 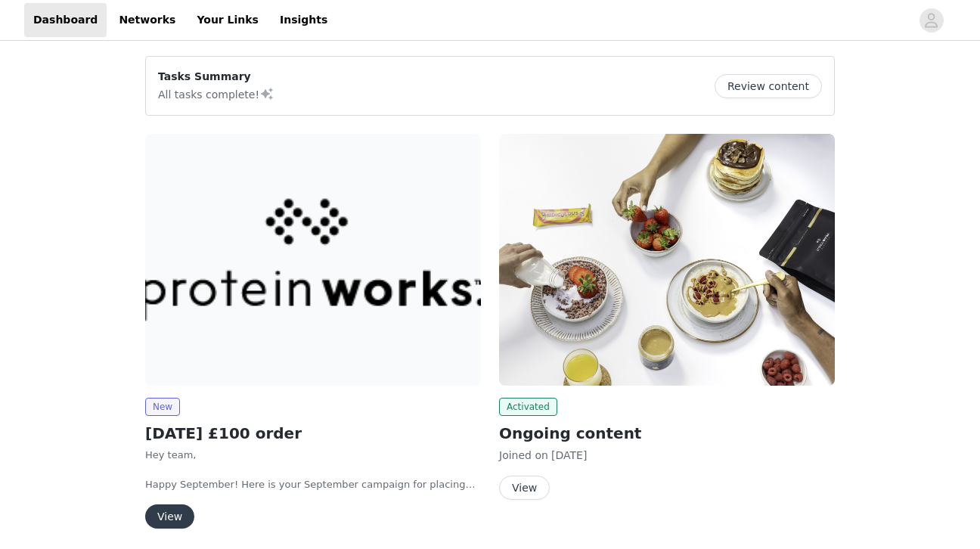 I want to click on span: Joined on, so click(x=523, y=455).